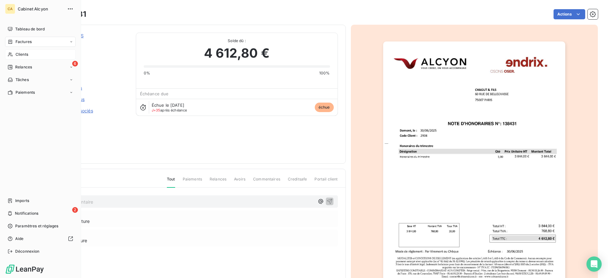 The height and width of the screenshot is (278, 608). Describe the element at coordinates (325, 73) in the screenshot. I see `span: 100%` at that location.